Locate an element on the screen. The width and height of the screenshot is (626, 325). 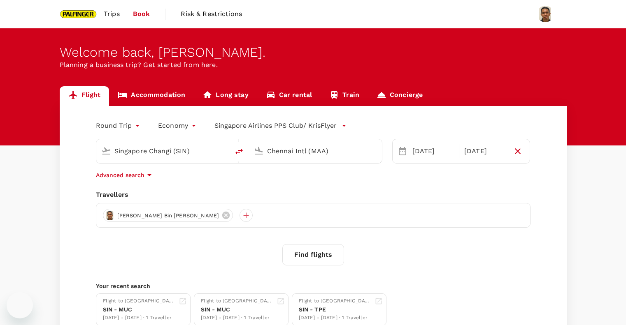
span: Trips is located at coordinates (111, 14).